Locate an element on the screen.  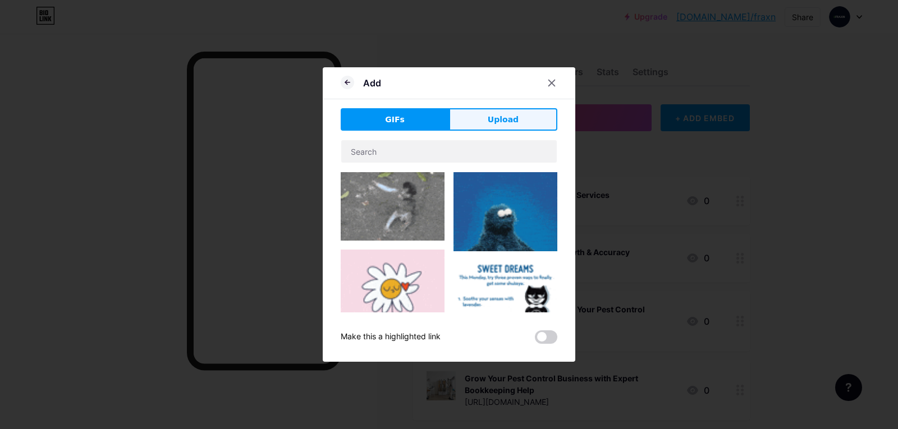
button: GIFs is located at coordinates (394, 119).